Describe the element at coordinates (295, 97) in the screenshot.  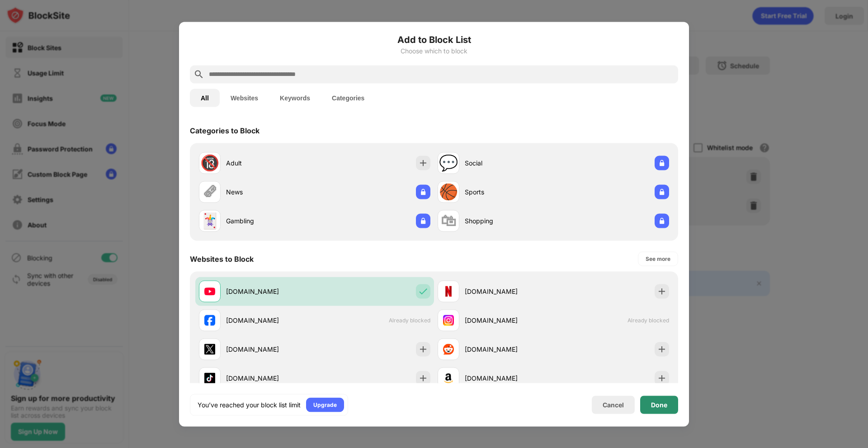
I see `button: Keywords` at that location.